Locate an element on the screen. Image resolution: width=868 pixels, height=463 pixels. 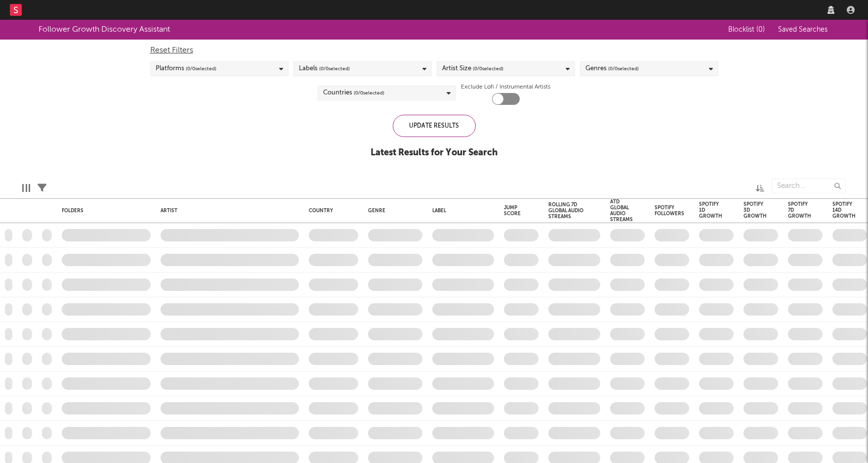
label: Exclude Lofi / Instrumental Artists is located at coordinates (505, 87).